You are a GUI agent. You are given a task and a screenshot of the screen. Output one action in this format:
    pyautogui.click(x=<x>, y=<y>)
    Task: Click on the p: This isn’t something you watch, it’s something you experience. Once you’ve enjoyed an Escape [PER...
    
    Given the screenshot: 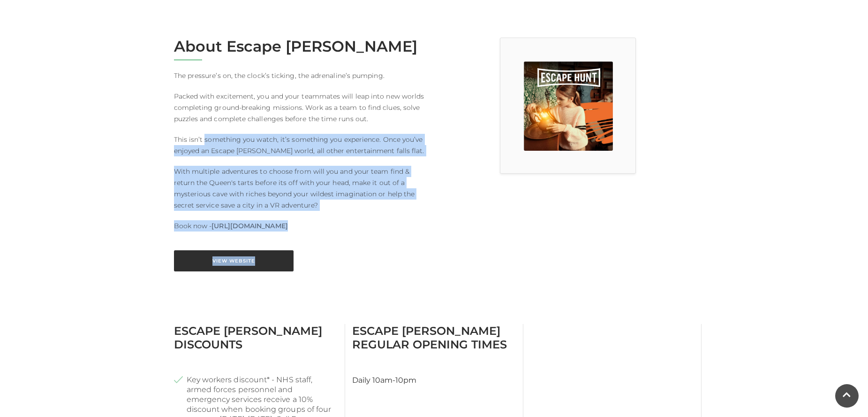 What is the action you would take?
    pyautogui.click(x=301, y=145)
    